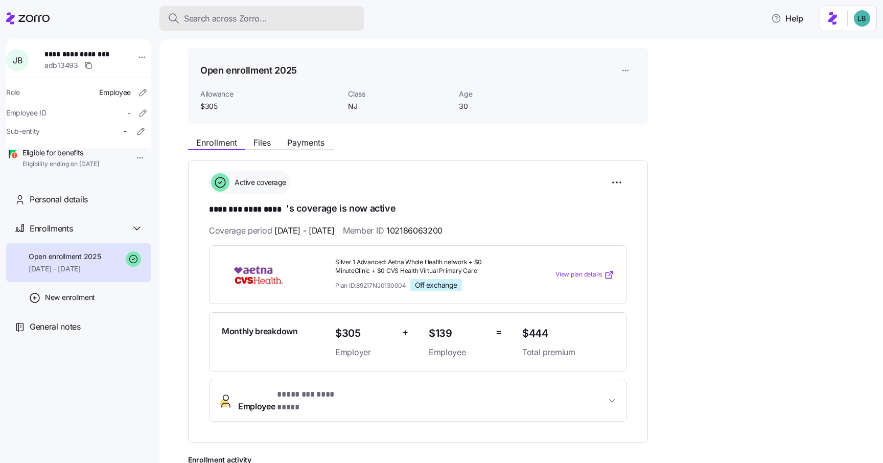  I want to click on span: NJ, so click(399, 106).